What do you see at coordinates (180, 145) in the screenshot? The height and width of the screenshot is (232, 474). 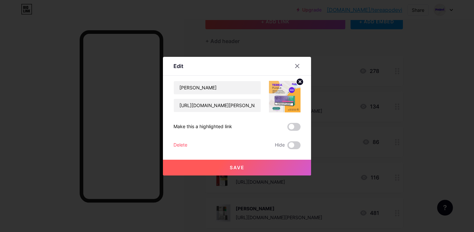 I see `div: Delete` at bounding box center [180, 145].